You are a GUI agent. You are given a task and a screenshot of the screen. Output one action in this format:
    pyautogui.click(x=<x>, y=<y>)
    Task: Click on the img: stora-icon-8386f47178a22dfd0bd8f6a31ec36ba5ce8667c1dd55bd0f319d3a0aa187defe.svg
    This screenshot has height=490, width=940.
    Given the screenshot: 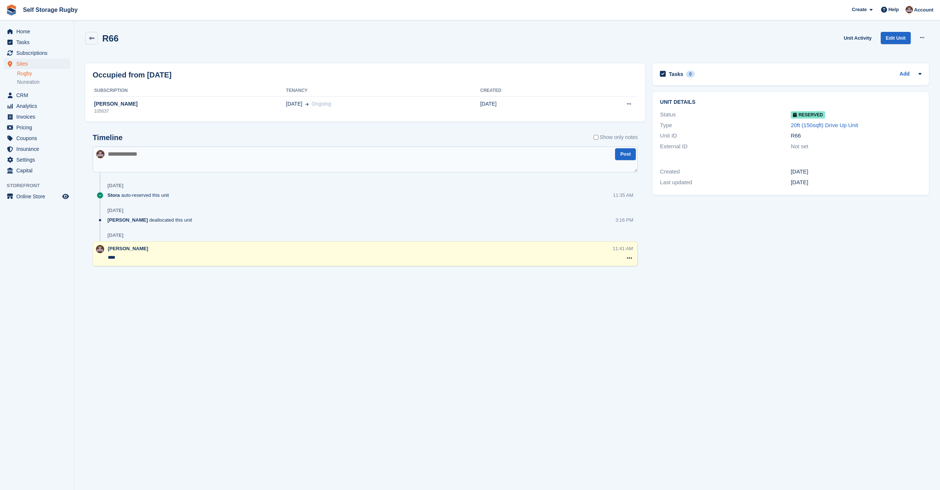 What is the action you would take?
    pyautogui.click(x=11, y=10)
    